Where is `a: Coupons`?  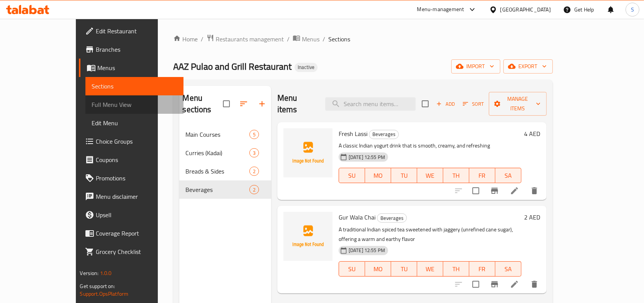 a: Coupons is located at coordinates (131, 160).